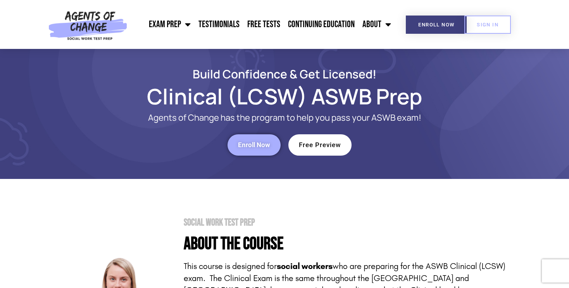 This screenshot has width=569, height=288. Describe the element at coordinates (344, 243) in the screenshot. I see `h4: About the Course` at that location.